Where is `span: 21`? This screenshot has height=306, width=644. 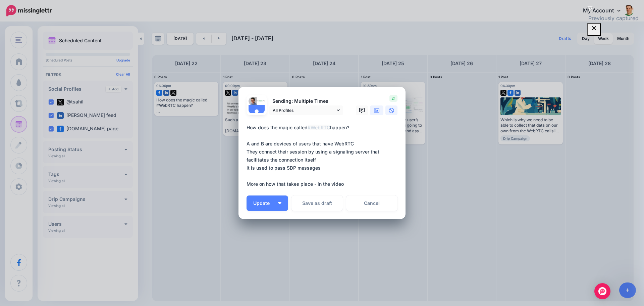 span: 21 is located at coordinates (394, 98).